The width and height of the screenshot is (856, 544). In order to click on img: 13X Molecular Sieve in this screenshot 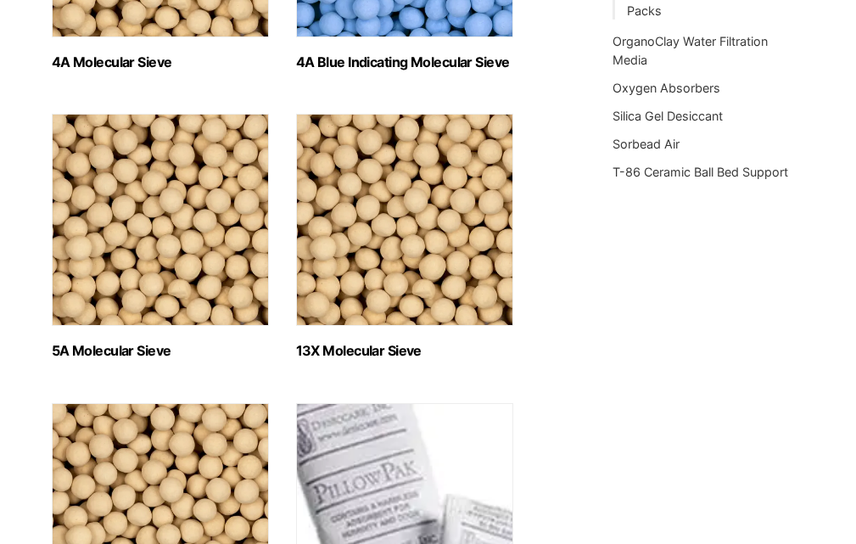, I will do `click(405, 220)`.